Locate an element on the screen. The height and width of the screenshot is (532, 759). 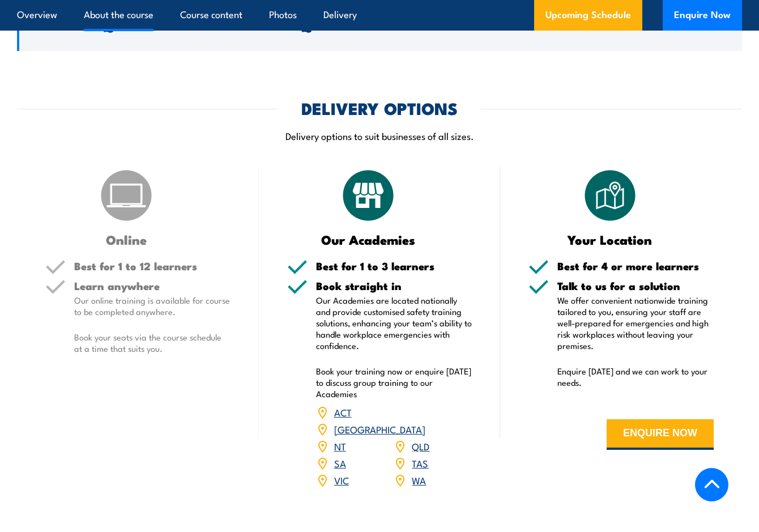
p: Book your seats via the course schedule at a time that suits you. is located at coordinates (153, 342).